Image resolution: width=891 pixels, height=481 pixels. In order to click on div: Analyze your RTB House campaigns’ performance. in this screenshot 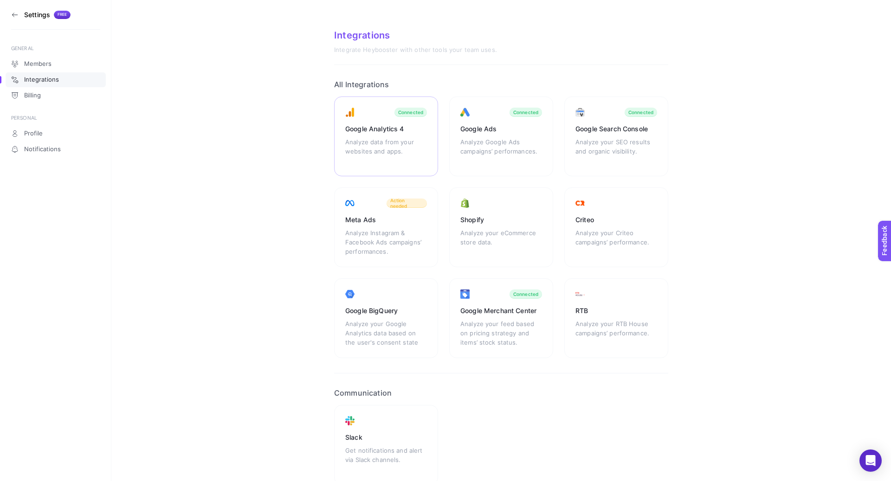, I will do `click(617, 333)`.